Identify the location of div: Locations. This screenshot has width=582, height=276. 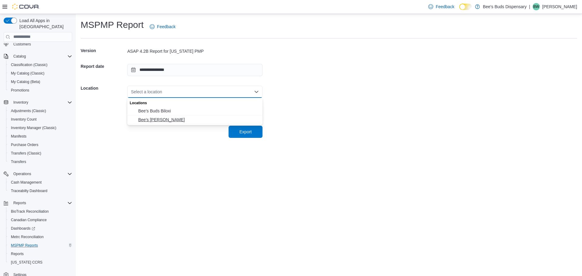
(195, 102).